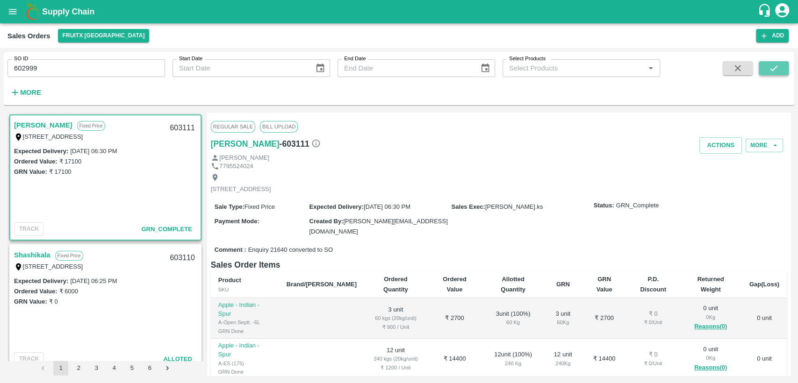 This screenshot has height=383, width=798. I want to click on div: Sales Orders, so click(29, 36).